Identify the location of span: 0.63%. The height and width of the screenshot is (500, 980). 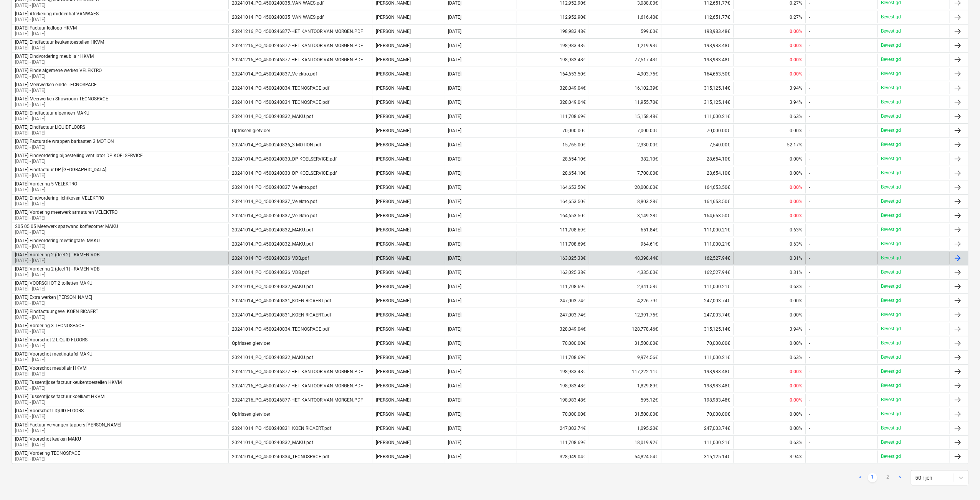
(795, 287).